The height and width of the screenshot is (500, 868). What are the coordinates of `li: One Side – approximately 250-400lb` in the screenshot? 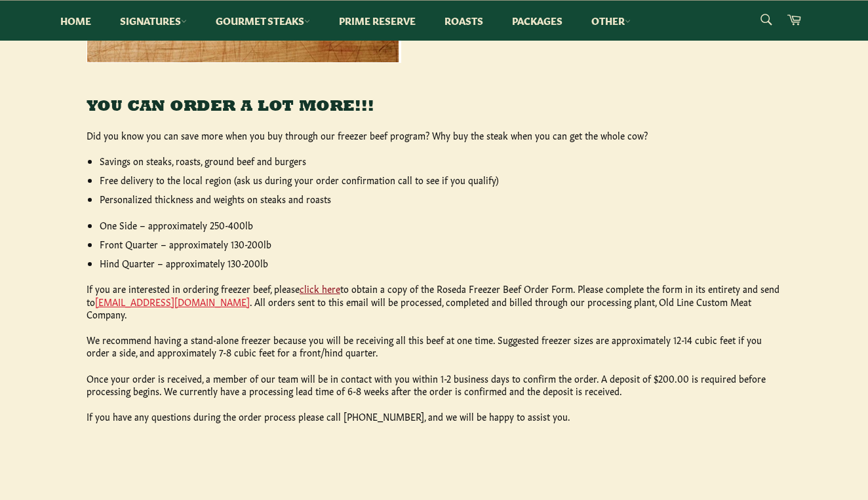 It's located at (441, 225).